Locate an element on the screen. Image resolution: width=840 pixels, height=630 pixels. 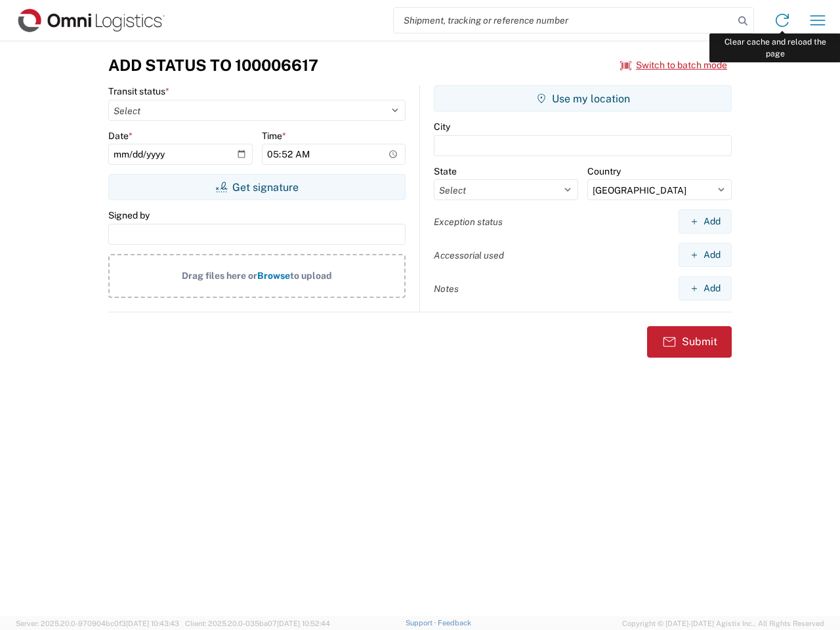
label: Date is located at coordinates (120, 136).